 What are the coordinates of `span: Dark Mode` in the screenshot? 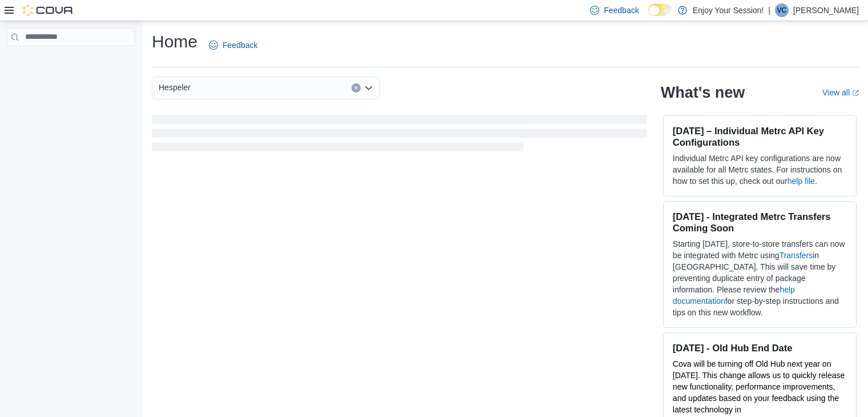 It's located at (648, 16).